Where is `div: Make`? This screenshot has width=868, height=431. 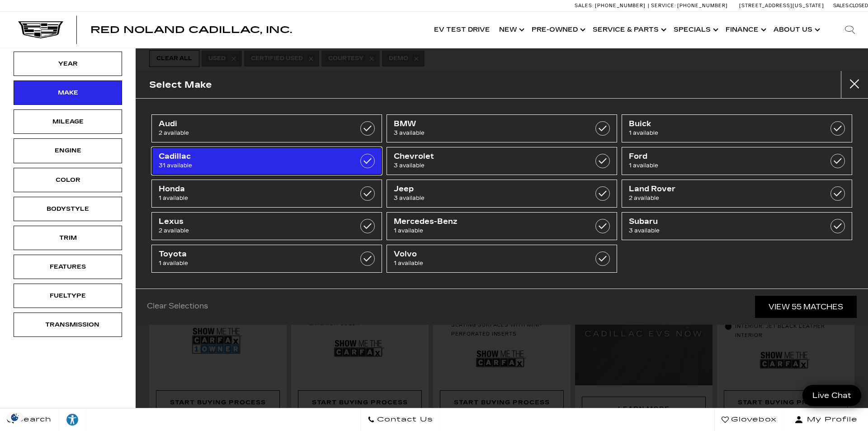 div: Make is located at coordinates (68, 93).